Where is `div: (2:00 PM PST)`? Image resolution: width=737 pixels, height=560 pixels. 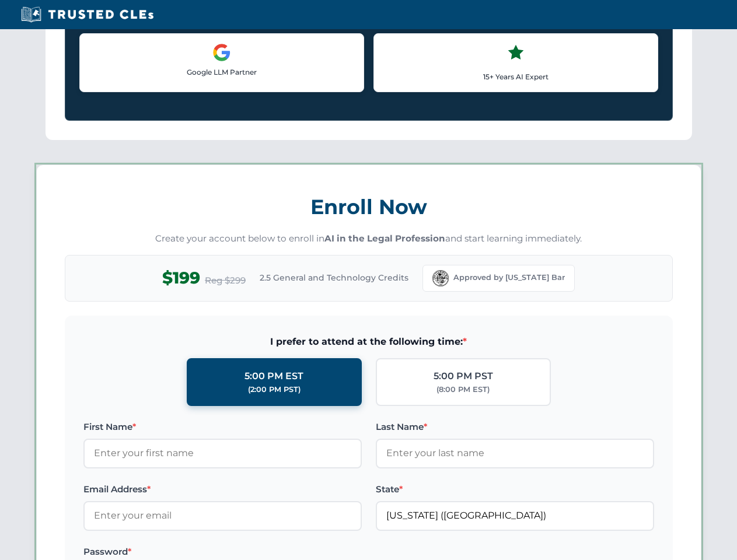 div: (2:00 PM PST) is located at coordinates (274, 389).